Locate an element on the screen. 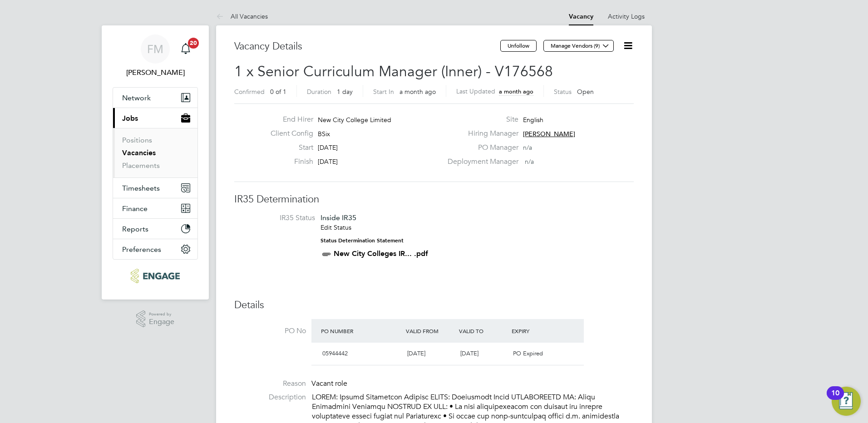 This screenshot has width=868, height=423. span: 0 of 1 is located at coordinates (278, 92).